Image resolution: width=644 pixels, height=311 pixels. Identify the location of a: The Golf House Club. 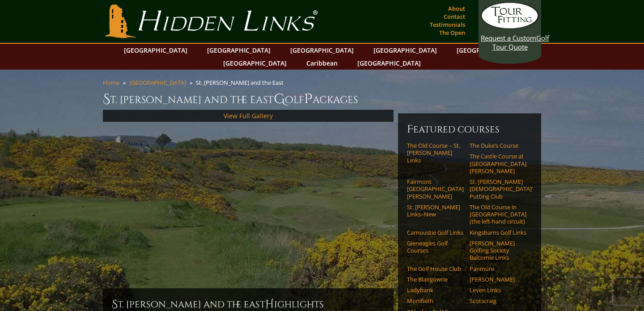
(435, 269).